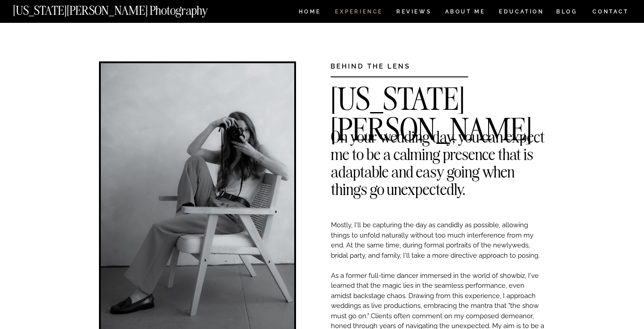 This screenshot has width=644, height=329. I want to click on nav: ABOUT ME, so click(465, 12).